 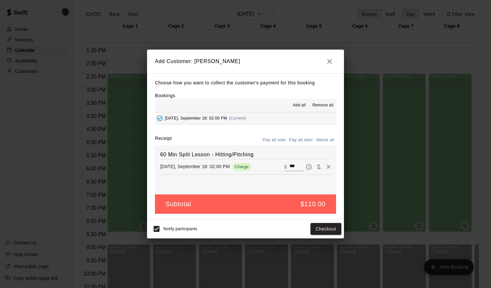 I want to click on span: Notify participants, so click(x=180, y=229).